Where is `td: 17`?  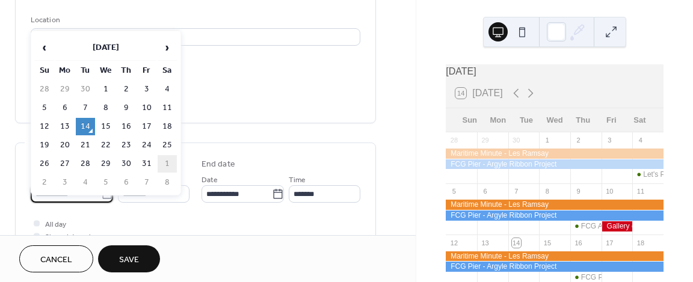 td: 17 is located at coordinates (147, 126).